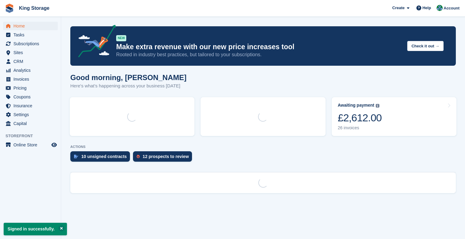 Image resolution: width=465 pixels, height=239 pixels. I want to click on img: contract_signature_icon-13c848040528278c33f63329250d36e43548de30e8caae1d1a13099fd9432cc5.svg, so click(76, 157).